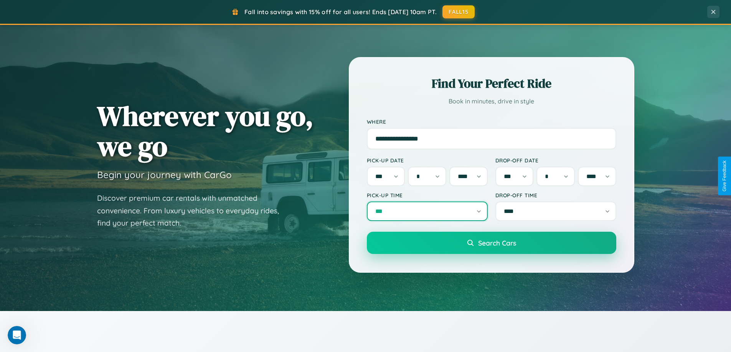  Describe the element at coordinates (427, 160) in the screenshot. I see `label: Pick-up Date` at that location.